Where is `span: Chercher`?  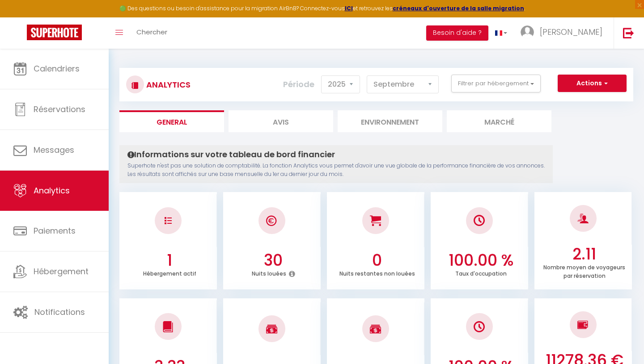
span: Chercher is located at coordinates (152, 32).